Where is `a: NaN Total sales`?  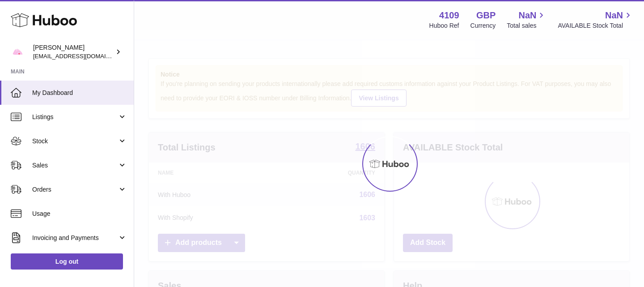
a: NaN Total sales is located at coordinates (527, 20).